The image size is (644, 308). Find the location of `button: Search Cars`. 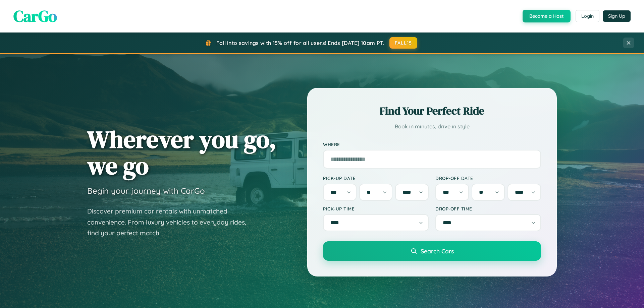

button: Search Cars is located at coordinates (432, 251).